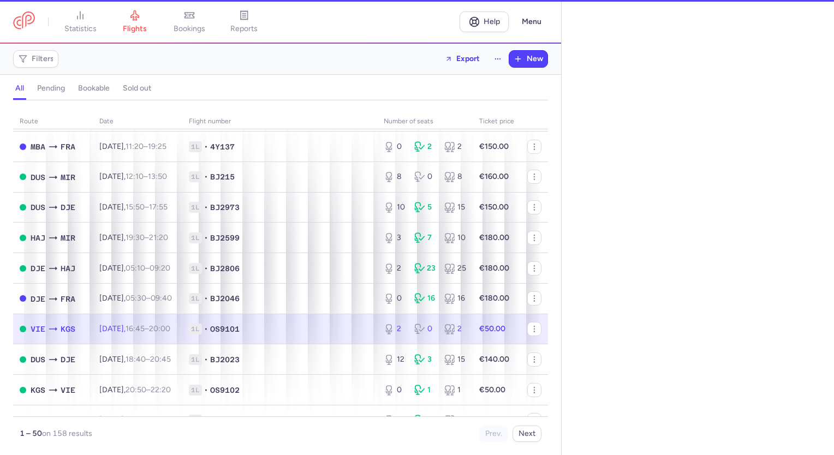  Describe the element at coordinates (535, 59) in the screenshot. I see `span: New` at that location.